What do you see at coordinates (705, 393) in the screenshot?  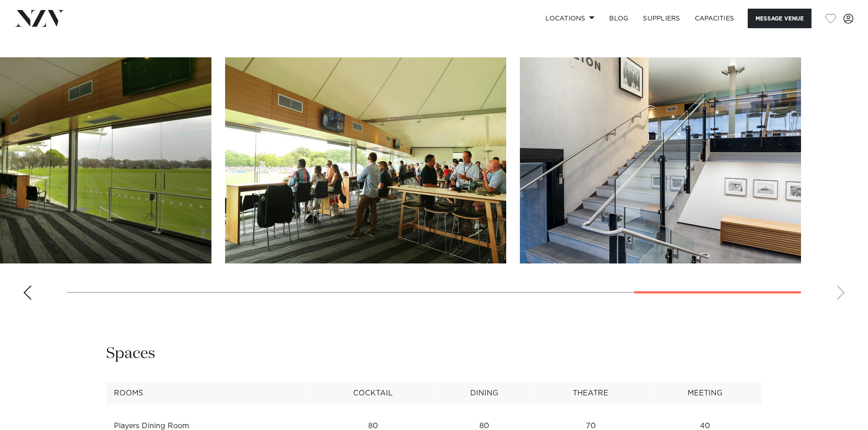 I see `th: Meeting` at bounding box center [705, 393].